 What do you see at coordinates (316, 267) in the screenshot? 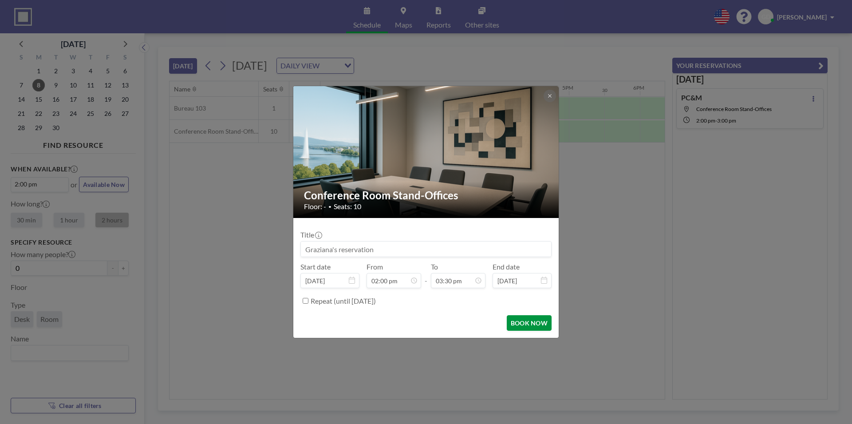
I see `label: Start date` at bounding box center [316, 267].